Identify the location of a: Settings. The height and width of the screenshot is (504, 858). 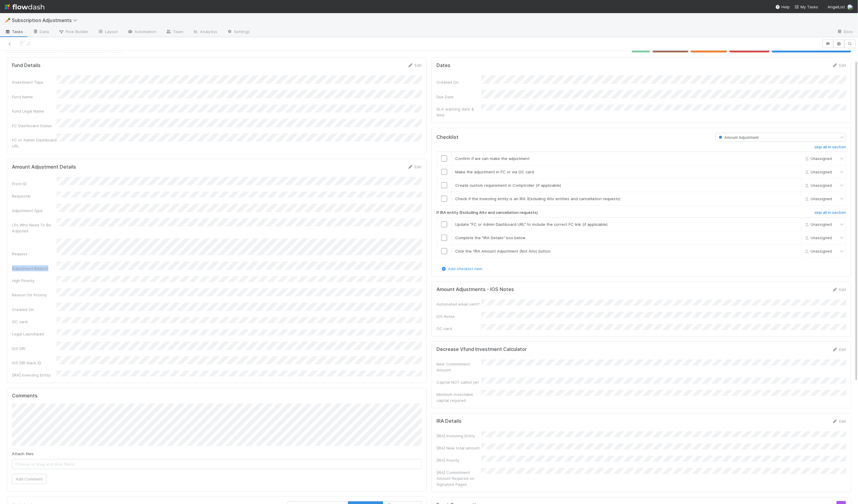
(238, 32).